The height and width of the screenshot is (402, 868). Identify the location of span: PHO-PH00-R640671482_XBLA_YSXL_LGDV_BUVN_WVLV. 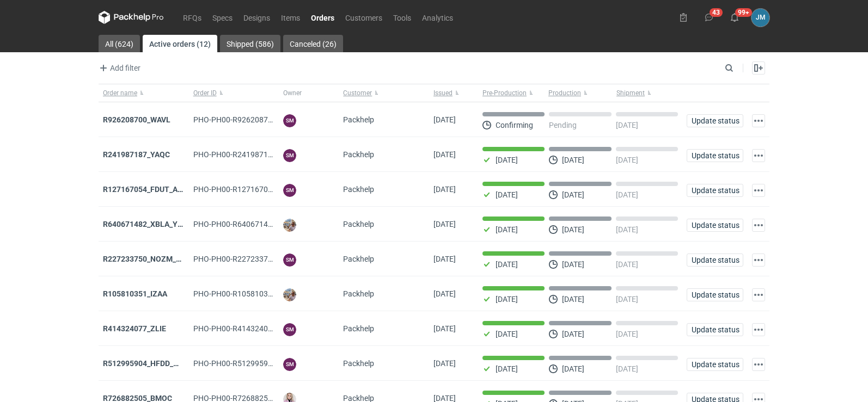
(291, 224).